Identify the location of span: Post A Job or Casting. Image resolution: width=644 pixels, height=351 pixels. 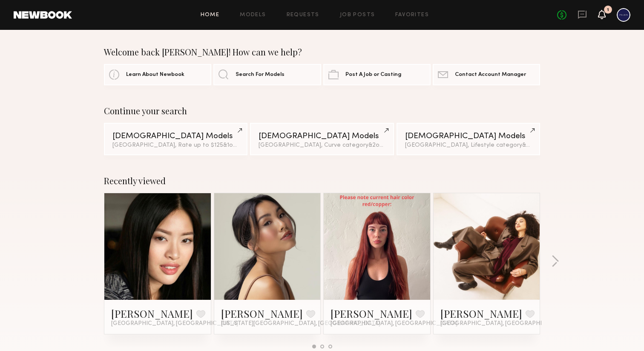
(373, 75).